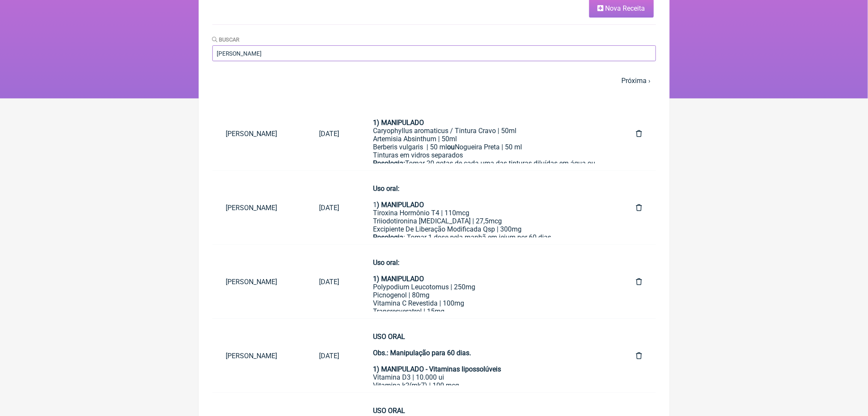 The height and width of the screenshot is (416, 868). What do you see at coordinates (488, 155) in the screenshot?
I see `div: Tinturas em vidros separados` at bounding box center [488, 155].